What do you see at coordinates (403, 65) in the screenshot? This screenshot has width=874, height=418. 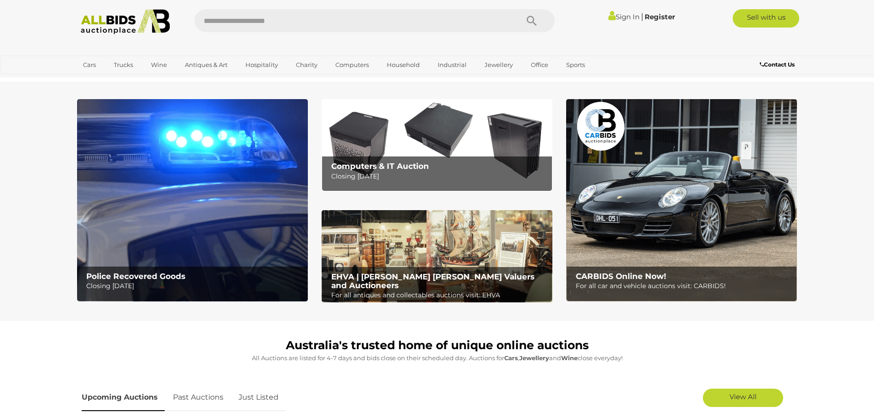 I see `a: Household` at bounding box center [403, 65].